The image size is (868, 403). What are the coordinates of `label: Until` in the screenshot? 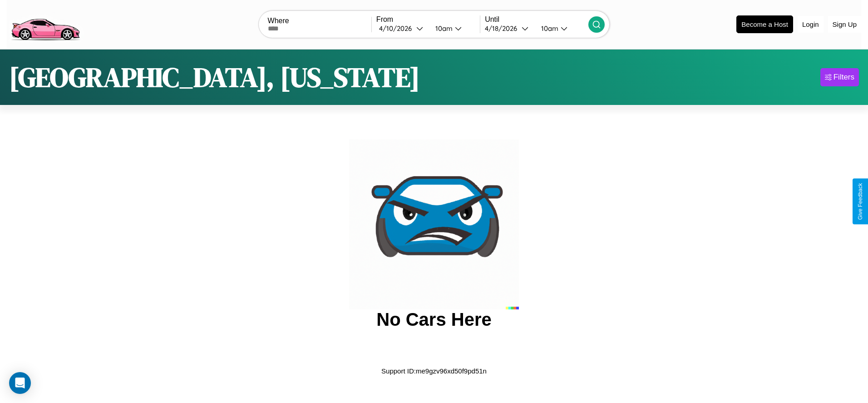 It's located at (537, 20).